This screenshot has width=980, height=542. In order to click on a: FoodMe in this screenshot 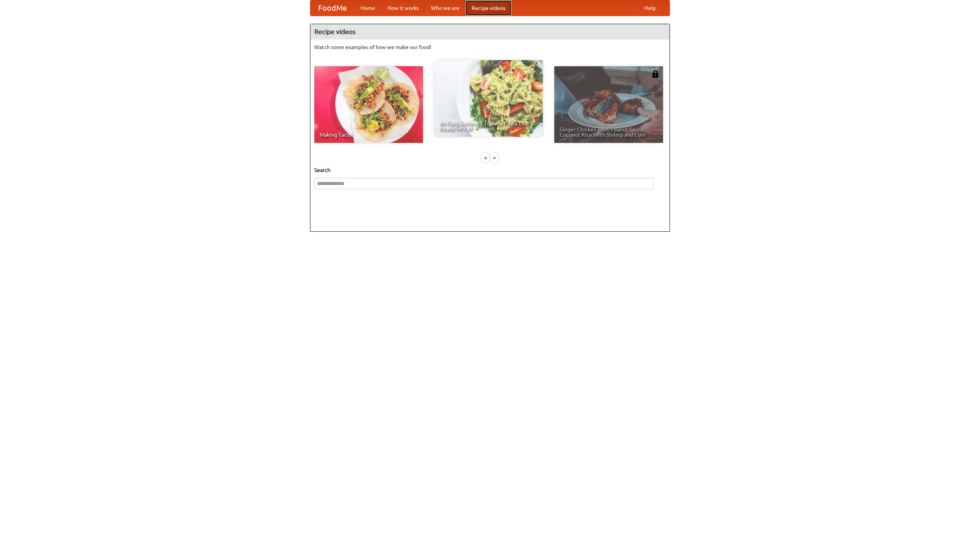, I will do `click(333, 8)`.